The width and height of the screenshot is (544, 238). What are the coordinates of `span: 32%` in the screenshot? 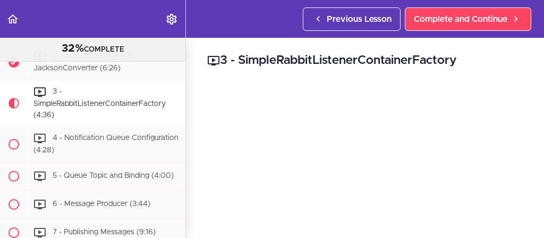 It's located at (73, 48).